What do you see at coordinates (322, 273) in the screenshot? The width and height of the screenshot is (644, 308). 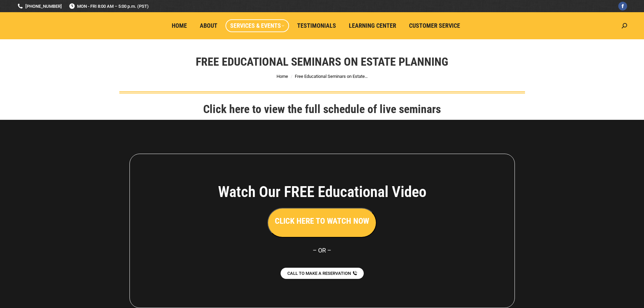 I see `a: CALL TO MAKE A RESERVATION` at bounding box center [322, 273].